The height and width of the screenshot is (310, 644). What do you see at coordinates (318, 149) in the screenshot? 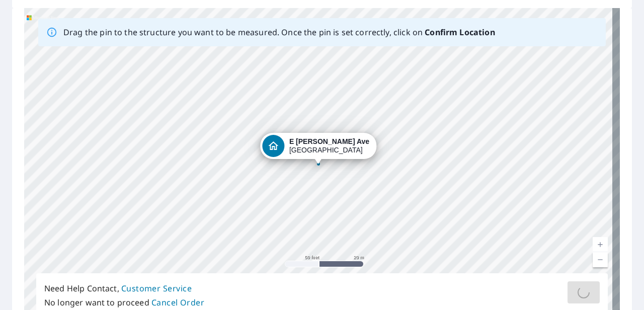
I see `div: Dropped pin, building 1, Residential property, E Garwood Ave Monroe, NJ 08094` at bounding box center [318, 149].